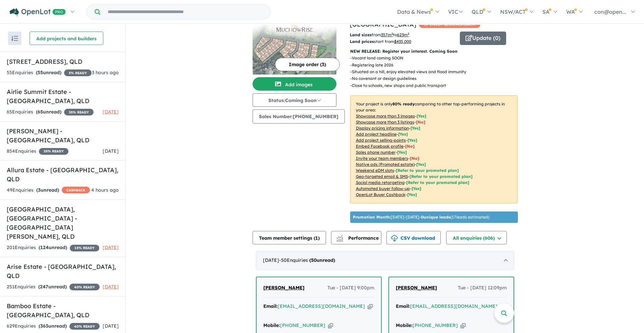 This screenshot has width=644, height=333. What do you see at coordinates (385, 122) in the screenshot?
I see `u: Showcase more than 3 listings` at bounding box center [385, 122].